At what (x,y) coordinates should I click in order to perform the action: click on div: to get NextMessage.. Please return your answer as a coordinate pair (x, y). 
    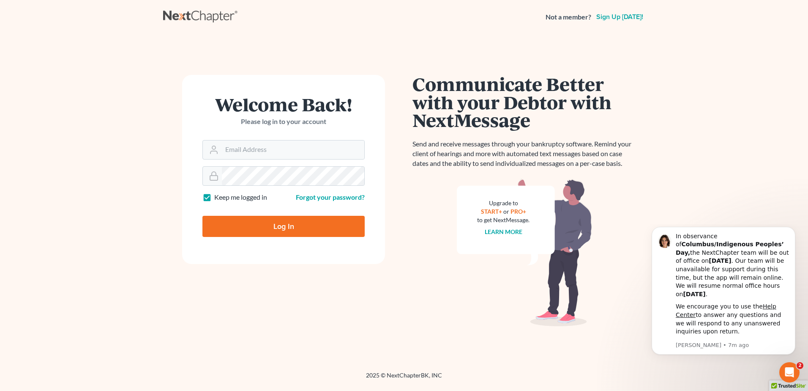
    Looking at the image, I should click on (503, 220).